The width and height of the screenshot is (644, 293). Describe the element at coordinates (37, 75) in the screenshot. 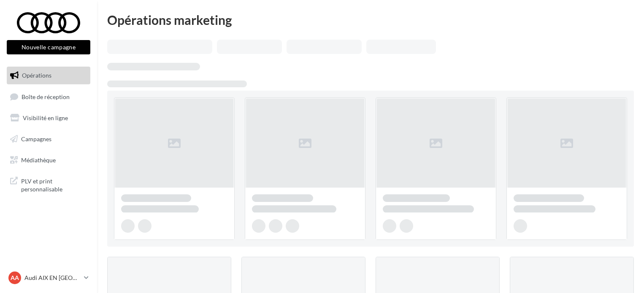

I see `span: Opérations` at that location.